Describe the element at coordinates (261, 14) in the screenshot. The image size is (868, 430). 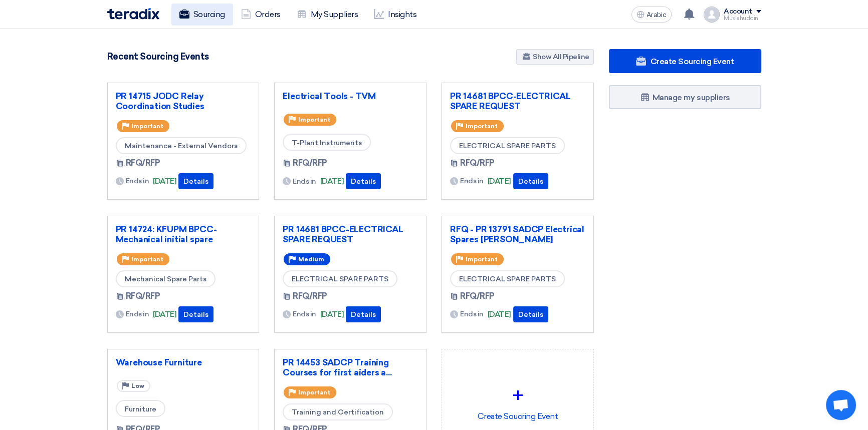
I see `a: Orders` at that location.